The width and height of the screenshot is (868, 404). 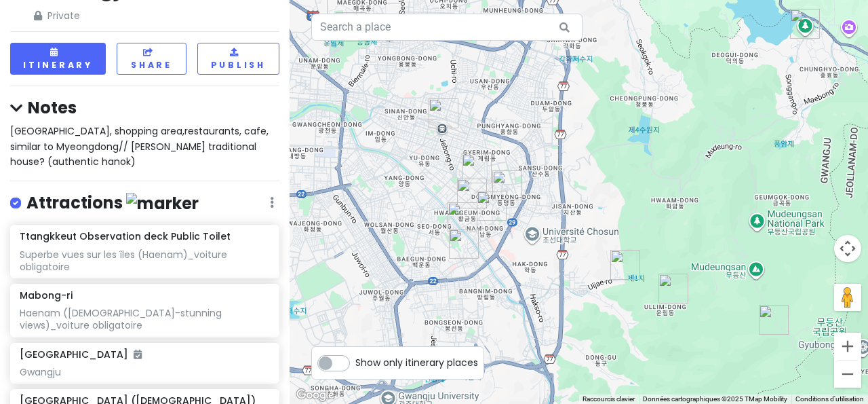 What do you see at coordinates (144, 107) in the screenshot?
I see `h4: Notes` at bounding box center [144, 107].